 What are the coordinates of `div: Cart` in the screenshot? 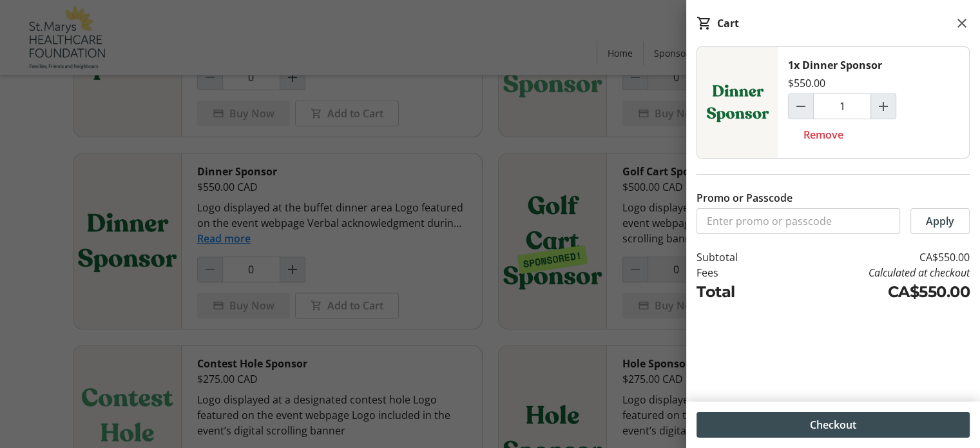 It's located at (728, 23).